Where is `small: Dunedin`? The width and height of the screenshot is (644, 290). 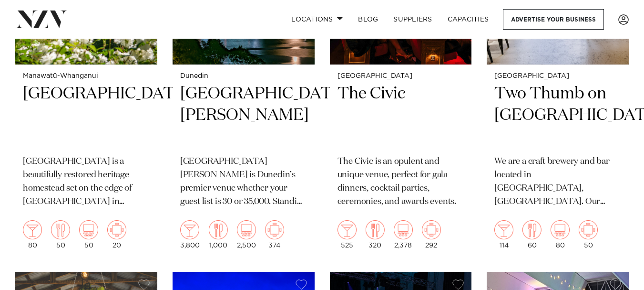
small: Dunedin is located at coordinates (243, 76).